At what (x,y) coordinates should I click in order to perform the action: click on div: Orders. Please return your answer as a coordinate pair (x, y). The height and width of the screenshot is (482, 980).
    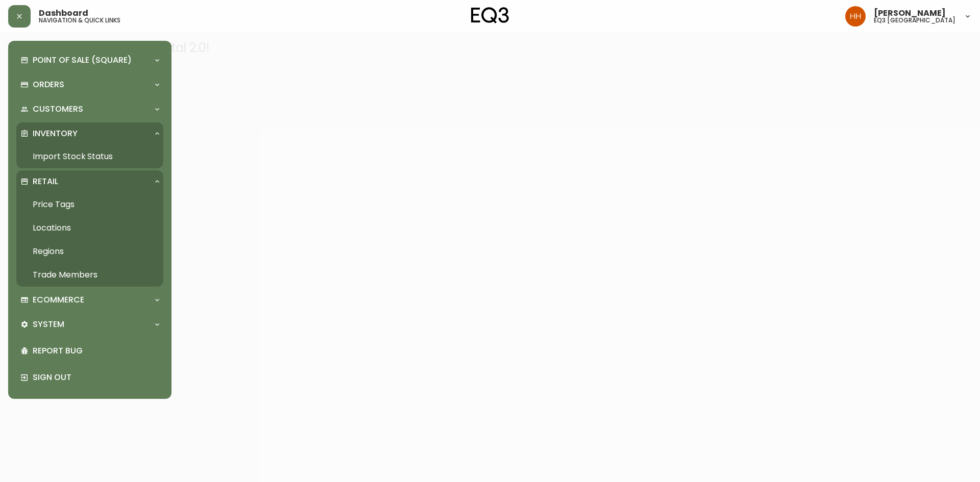
    Looking at the image, I should click on (90, 85).